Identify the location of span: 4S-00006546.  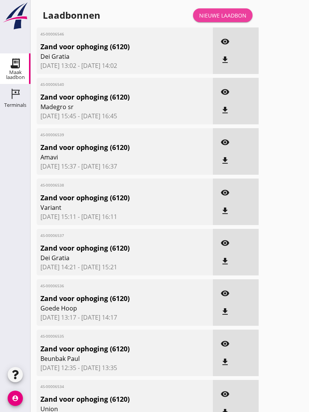
(111, 34).